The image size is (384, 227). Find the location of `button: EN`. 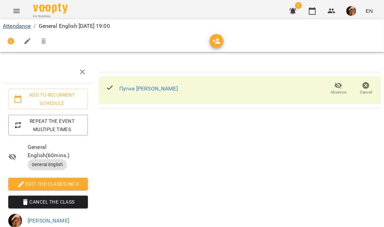

button: EN is located at coordinates (369, 11).